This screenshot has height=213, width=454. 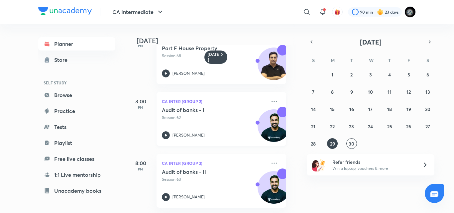 I want to click on h5: 3:00, so click(x=140, y=101).